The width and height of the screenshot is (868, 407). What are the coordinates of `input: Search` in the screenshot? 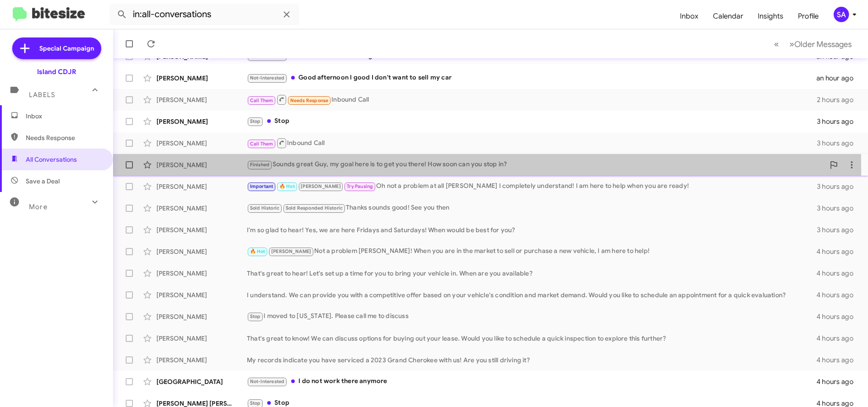 It's located at (205, 14).